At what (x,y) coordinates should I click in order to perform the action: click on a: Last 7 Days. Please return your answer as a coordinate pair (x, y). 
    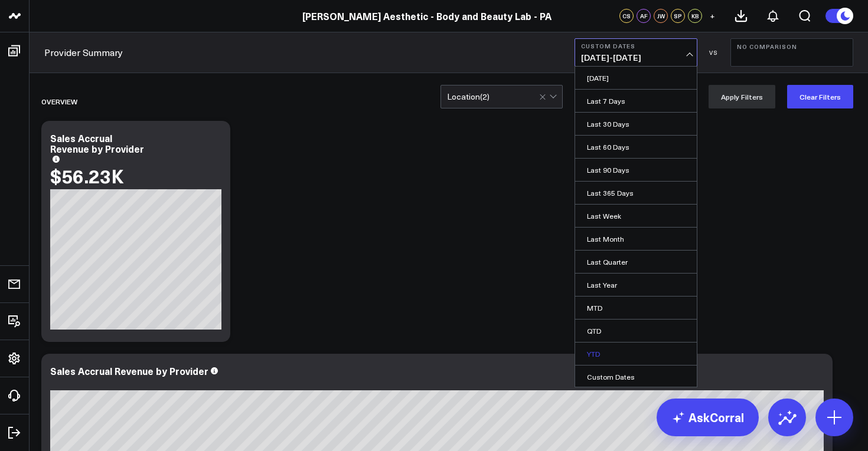
    Looking at the image, I should click on (636, 101).